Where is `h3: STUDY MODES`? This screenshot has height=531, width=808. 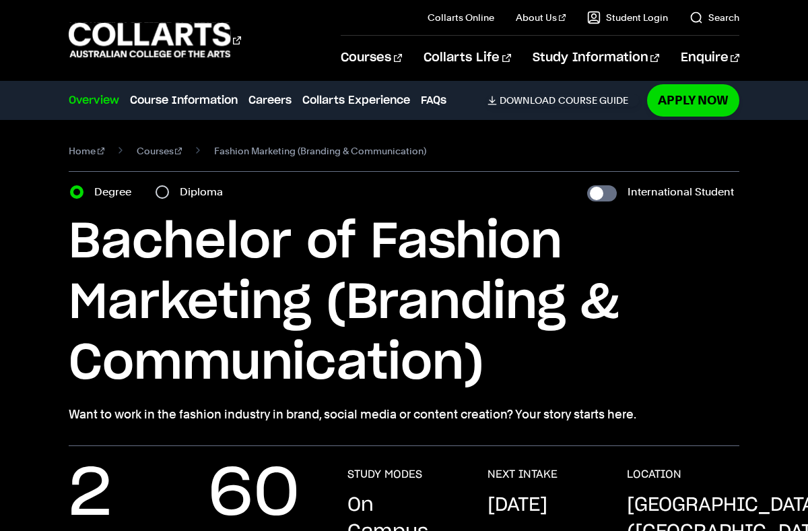 h3: STUDY MODES is located at coordinates (385, 474).